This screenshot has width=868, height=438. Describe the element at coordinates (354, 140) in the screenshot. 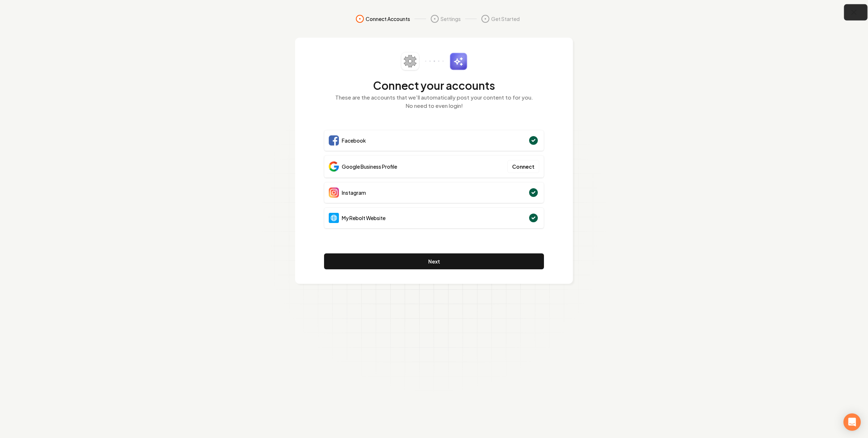

I see `span: Facebook` at that location.